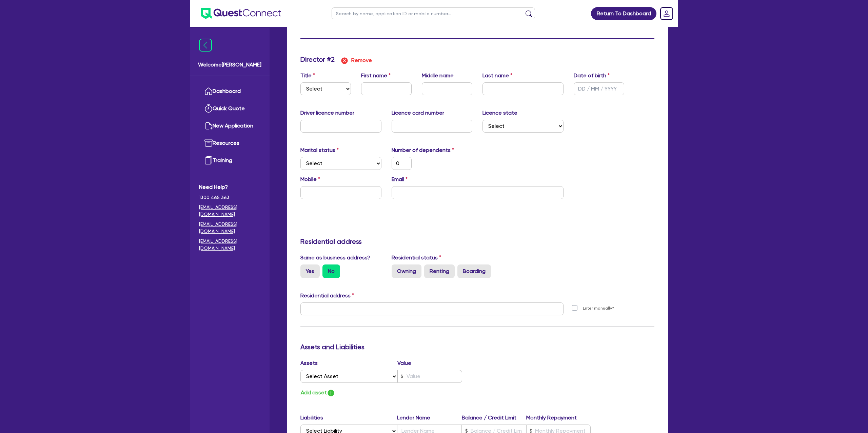  Describe the element at coordinates (349, 418) in the screenshot. I see `label: Liabilities` at that location.